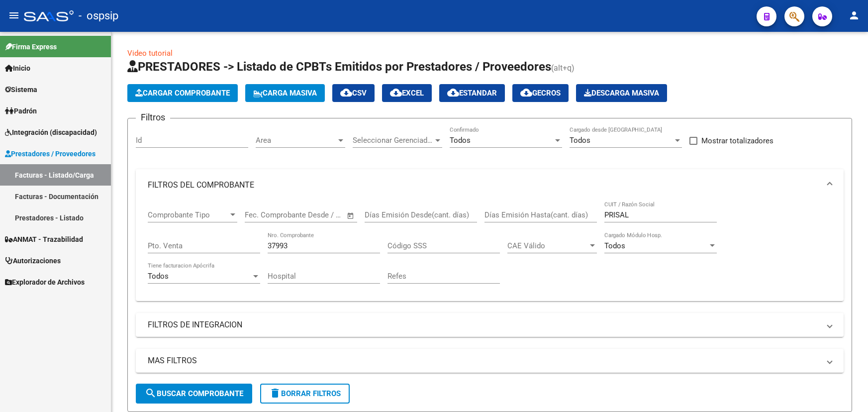 The height and width of the screenshot is (412, 868). Describe the element at coordinates (50, 132) in the screenshot. I see `span: Integración (discapacidad)` at that location.